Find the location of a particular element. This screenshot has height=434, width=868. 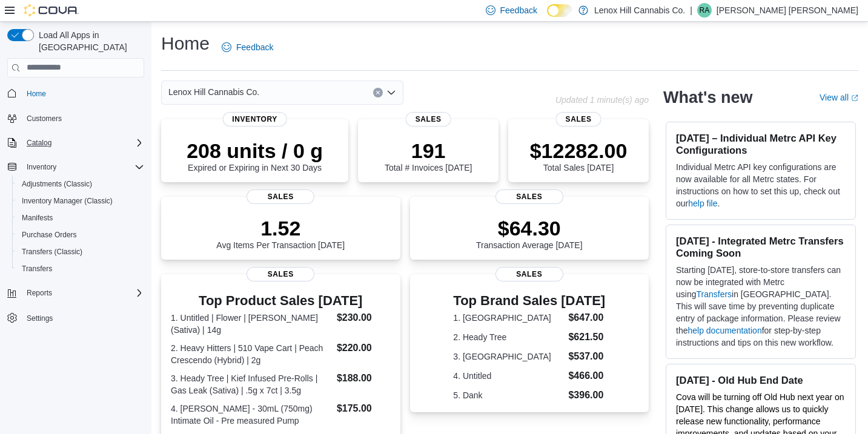

a: Transfers (Classic) is located at coordinates (52, 252).